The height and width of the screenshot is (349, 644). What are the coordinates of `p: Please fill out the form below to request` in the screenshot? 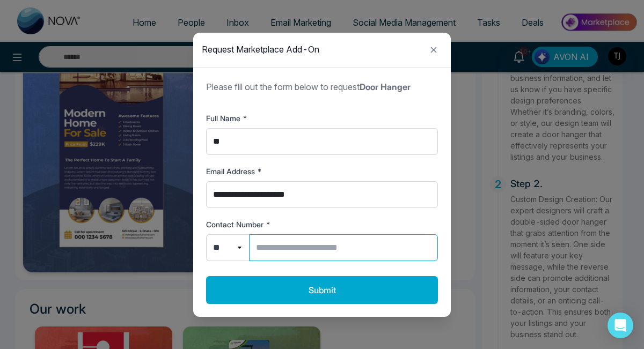 It's located at (322, 87).